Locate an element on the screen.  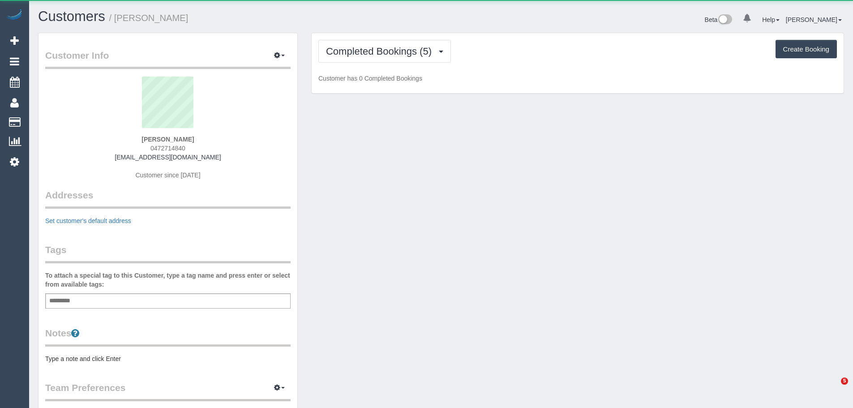
span: Completed Bookings (5) is located at coordinates (381, 51).